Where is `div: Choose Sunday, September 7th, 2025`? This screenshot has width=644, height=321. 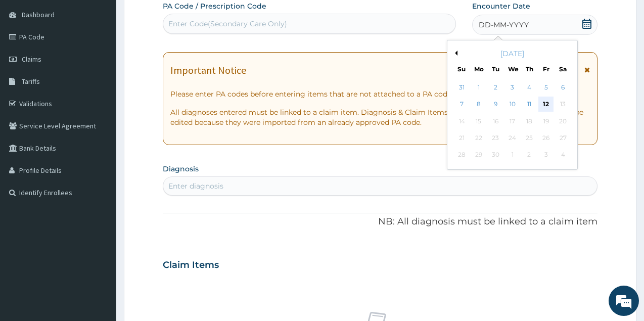
div: Choose Sunday, September 7th, 2025 is located at coordinates (461, 104).